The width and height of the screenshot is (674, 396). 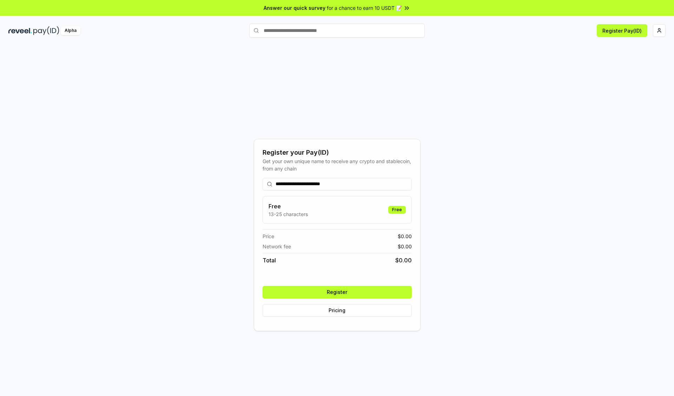 What do you see at coordinates (288, 214) in the screenshot?
I see `p: 13-25 characters` at bounding box center [288, 214].